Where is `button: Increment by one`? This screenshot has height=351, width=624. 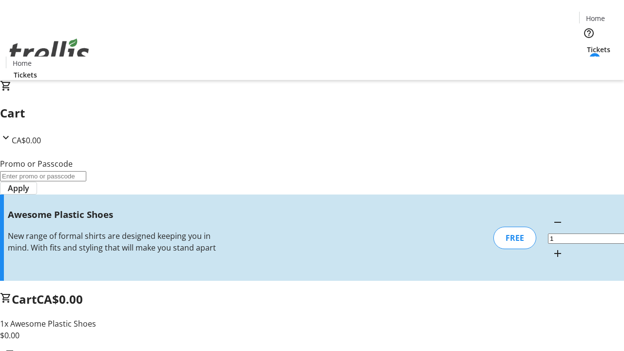
button: Increment by one is located at coordinates (558, 254).